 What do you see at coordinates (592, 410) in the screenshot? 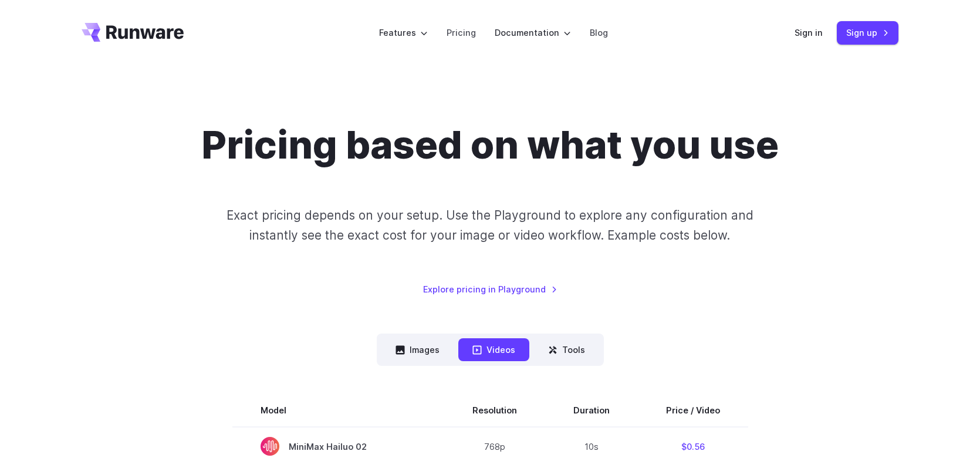
I see `th: Duration` at bounding box center [592, 410].